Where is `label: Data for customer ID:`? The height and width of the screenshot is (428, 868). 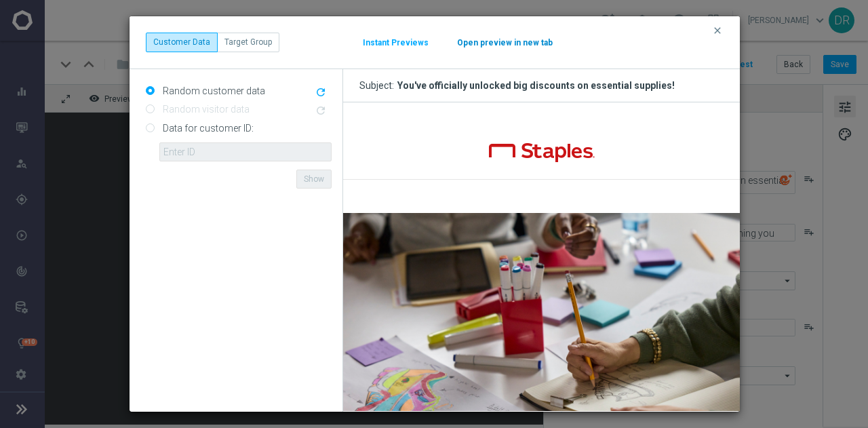
label: Data for customer ID: is located at coordinates (206, 128).